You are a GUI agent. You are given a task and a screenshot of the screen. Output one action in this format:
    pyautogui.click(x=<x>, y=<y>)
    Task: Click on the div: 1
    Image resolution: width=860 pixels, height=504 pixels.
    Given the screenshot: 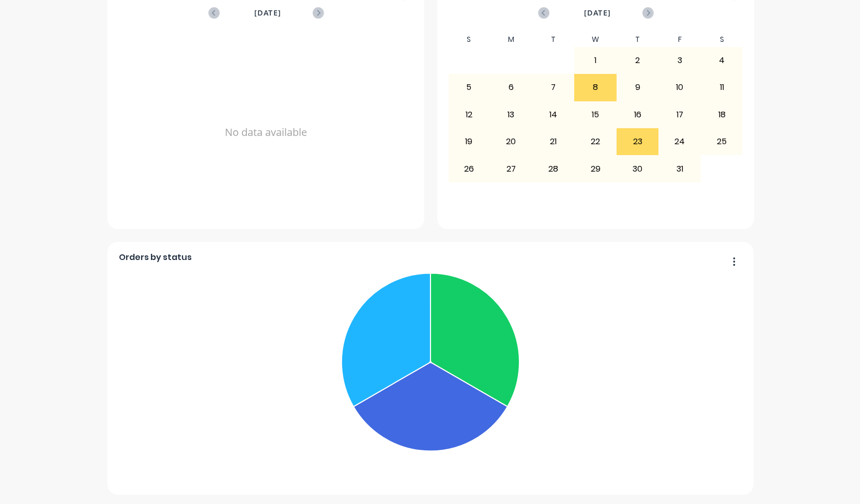 What is the action you would take?
    pyautogui.click(x=596, y=61)
    